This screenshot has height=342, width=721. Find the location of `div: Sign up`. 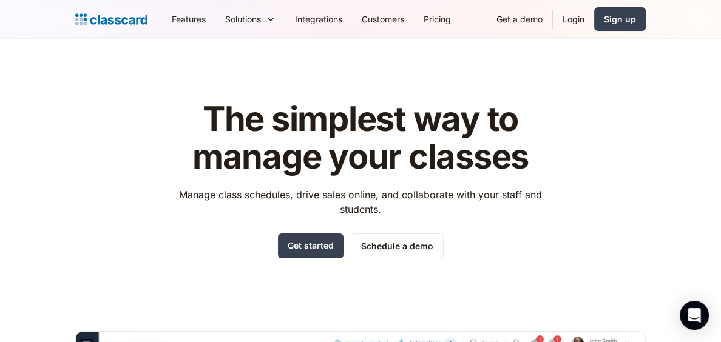

div: Sign up is located at coordinates (619, 19).